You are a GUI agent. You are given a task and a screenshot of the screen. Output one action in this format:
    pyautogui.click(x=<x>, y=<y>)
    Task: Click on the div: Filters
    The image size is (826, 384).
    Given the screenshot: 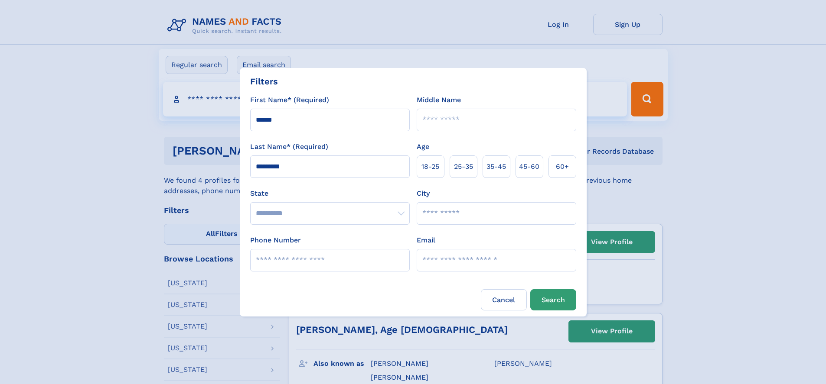 What is the action you would take?
    pyautogui.click(x=264, y=81)
    